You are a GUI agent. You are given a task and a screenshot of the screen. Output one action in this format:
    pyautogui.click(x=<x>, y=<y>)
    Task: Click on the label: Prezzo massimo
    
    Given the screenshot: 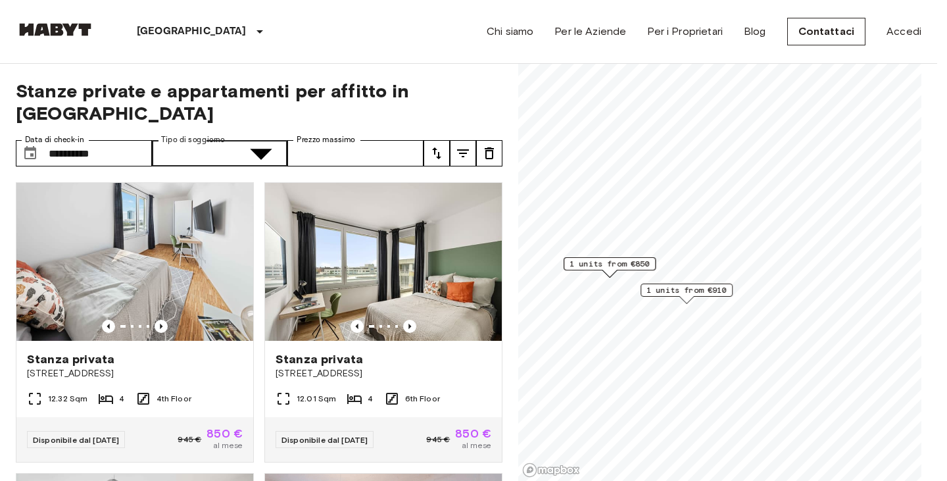 What is the action you would take?
    pyautogui.click(x=326, y=139)
    